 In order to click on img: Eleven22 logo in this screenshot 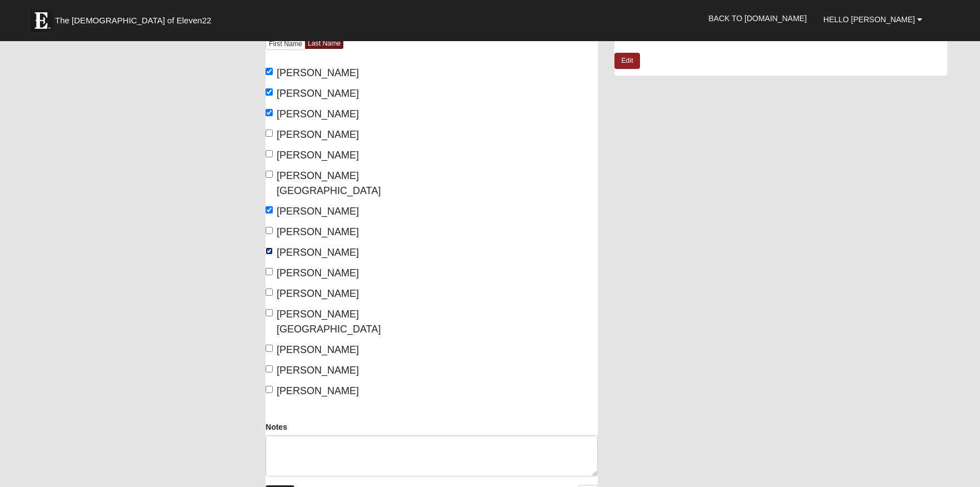, I will do `click(41, 21)`.